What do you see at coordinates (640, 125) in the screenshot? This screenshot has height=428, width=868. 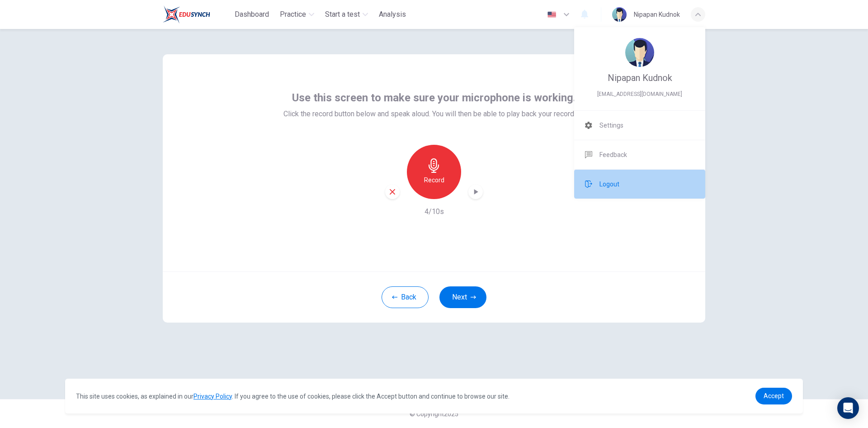 I see `a: Settings` at bounding box center [640, 125].